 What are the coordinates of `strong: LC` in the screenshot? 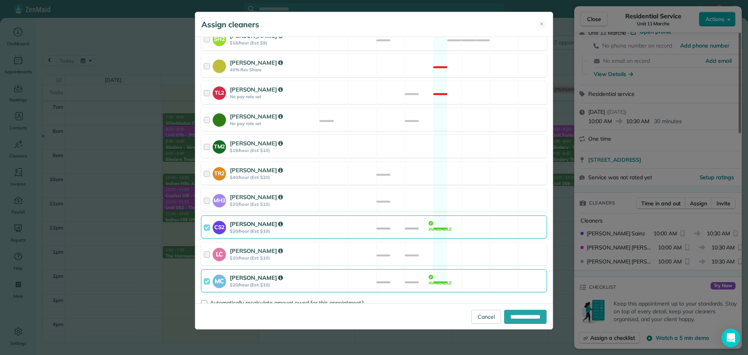 It's located at (219, 253).